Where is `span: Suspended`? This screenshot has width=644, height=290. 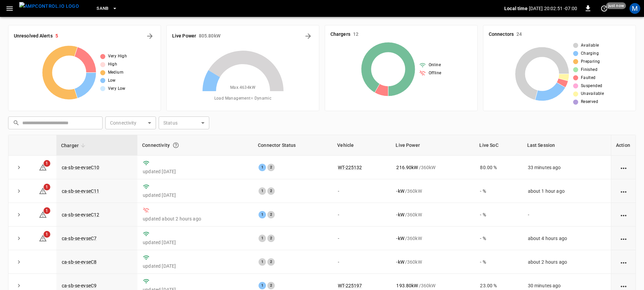
span: Suspended is located at coordinates (592, 86).